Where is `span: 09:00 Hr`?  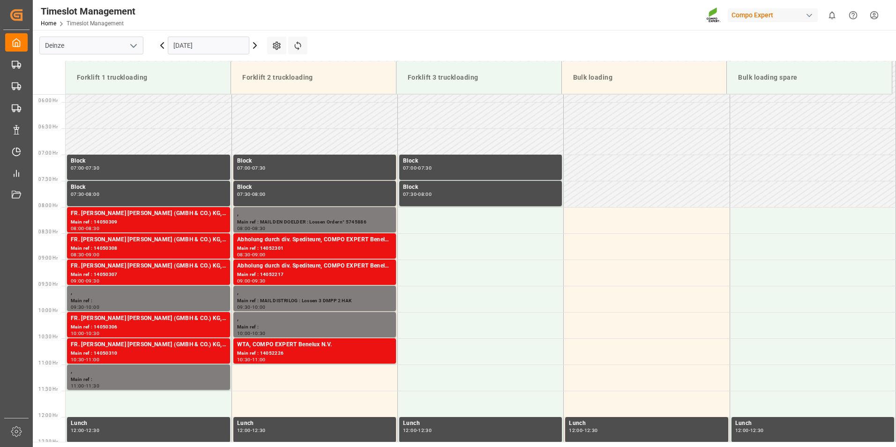 span: 09:00 Hr is located at coordinates (48, 258).